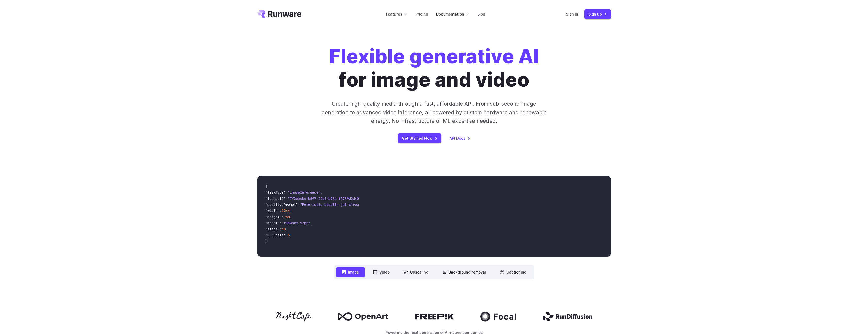 This screenshot has width=868, height=334. I want to click on span: "runware:97@2", so click(295, 222).